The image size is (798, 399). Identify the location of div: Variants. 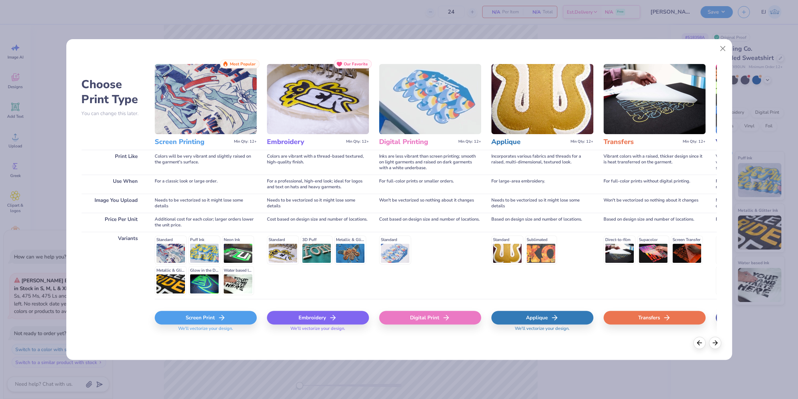
(113, 265).